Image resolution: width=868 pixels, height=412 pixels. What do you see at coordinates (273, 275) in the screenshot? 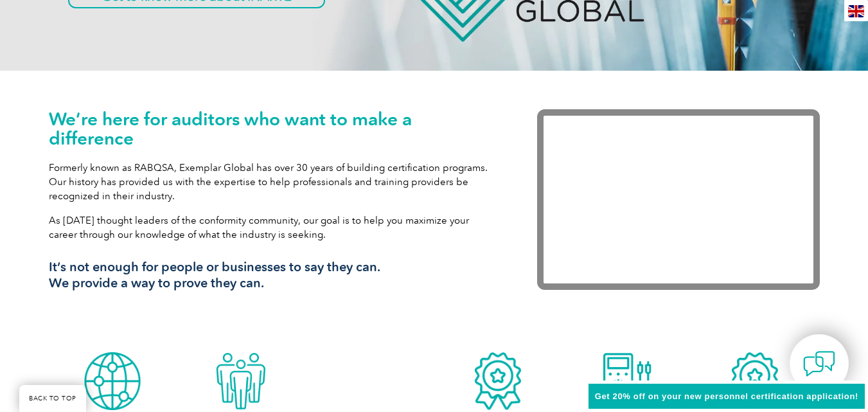
I see `h3: It’s not enough for people or businesses to say they can. We provide a way to prove they can.` at bounding box center [273, 275].